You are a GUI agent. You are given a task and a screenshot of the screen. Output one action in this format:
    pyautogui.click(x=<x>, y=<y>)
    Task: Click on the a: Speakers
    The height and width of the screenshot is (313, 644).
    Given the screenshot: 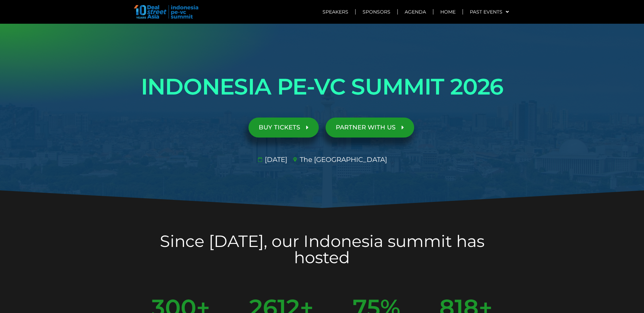 What is the action you would take?
    pyautogui.click(x=335, y=12)
    